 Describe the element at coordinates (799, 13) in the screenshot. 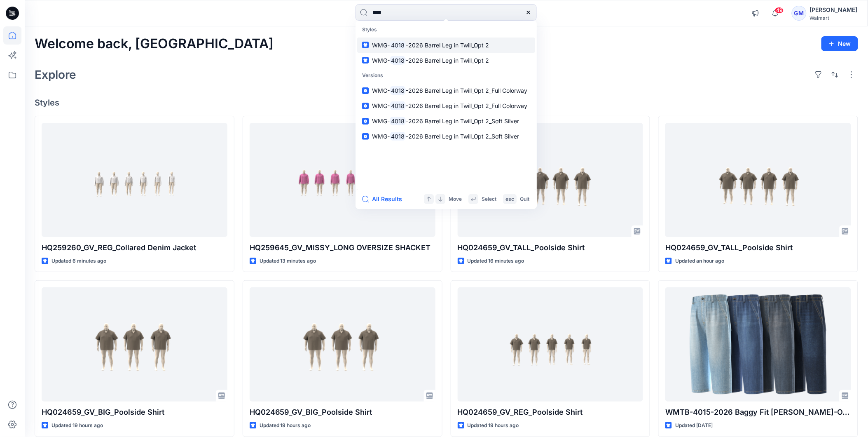

I see `div: GM` at that location.